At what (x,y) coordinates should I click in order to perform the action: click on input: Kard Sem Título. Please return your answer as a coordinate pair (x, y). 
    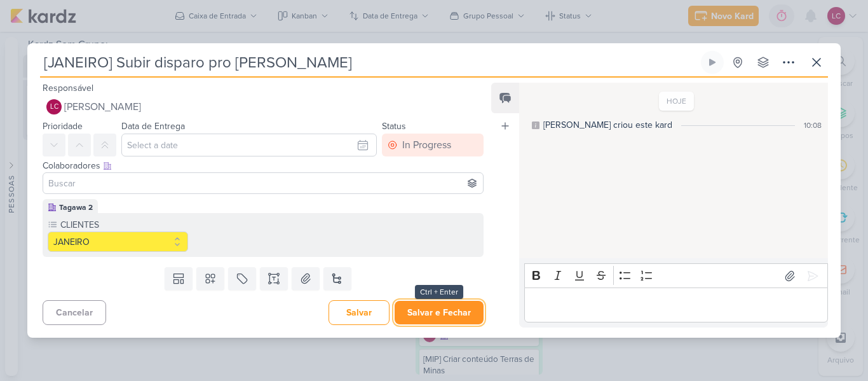
    Looking at the image, I should click on (369, 62).